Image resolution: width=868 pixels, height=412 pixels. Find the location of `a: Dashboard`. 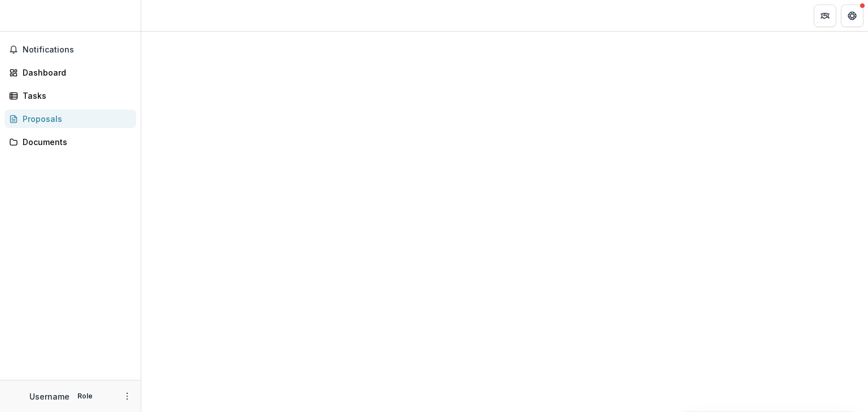

a: Dashboard is located at coordinates (70, 72).